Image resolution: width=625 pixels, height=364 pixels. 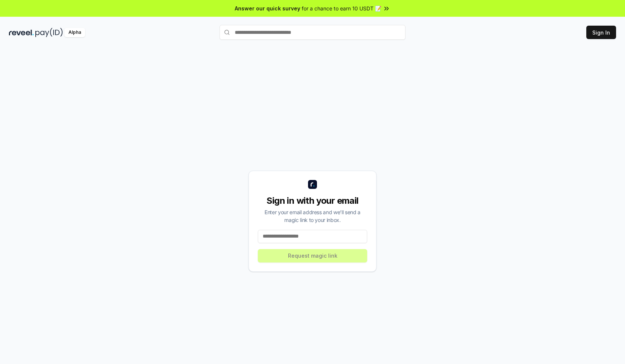 I want to click on img: logo_small, so click(x=312, y=185).